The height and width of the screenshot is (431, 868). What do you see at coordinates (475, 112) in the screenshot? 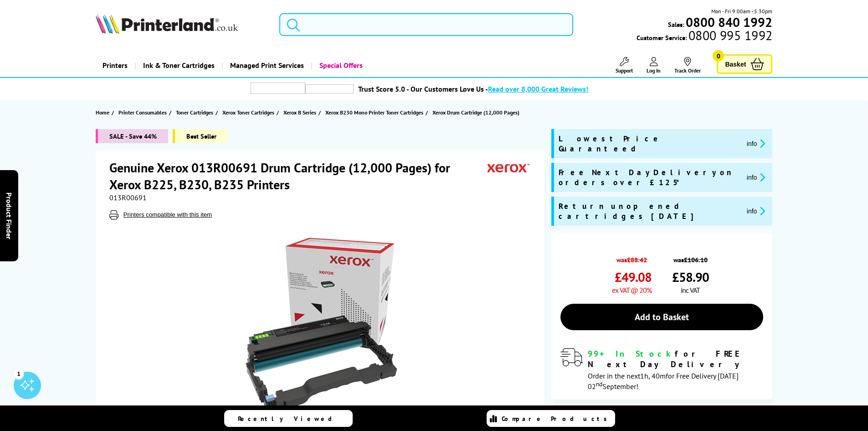
I see `span: Xerox Drum Cartridge (12,000 Pages)` at bounding box center [475, 112].